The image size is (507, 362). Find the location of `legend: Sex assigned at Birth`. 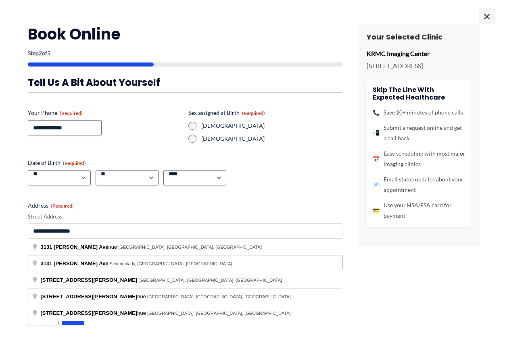

legend: Sex assigned at Birth is located at coordinates (226, 113).